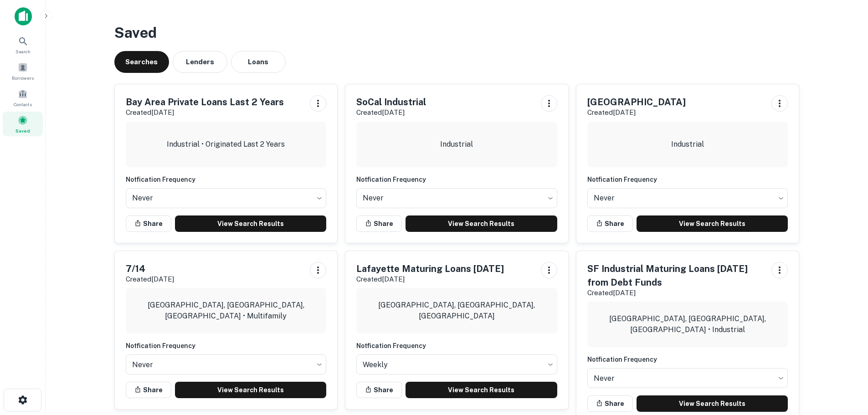 This screenshot has width=868, height=415. Describe the element at coordinates (150, 268) in the screenshot. I see `h5: 7/14` at that location.